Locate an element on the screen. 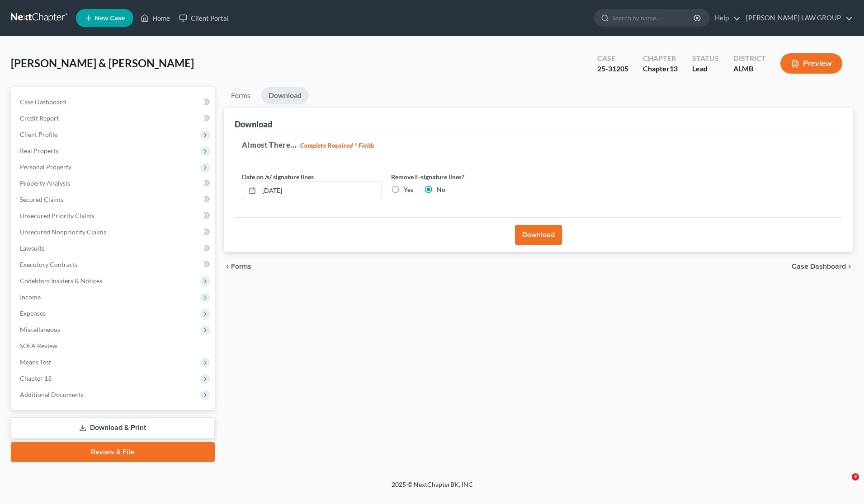  label: No is located at coordinates (440, 190).